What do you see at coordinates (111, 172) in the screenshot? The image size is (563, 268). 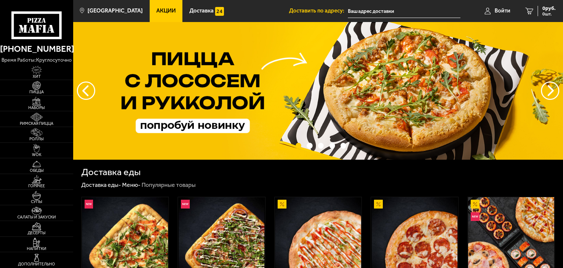 I see `h1: Доставка еды` at bounding box center [111, 172].